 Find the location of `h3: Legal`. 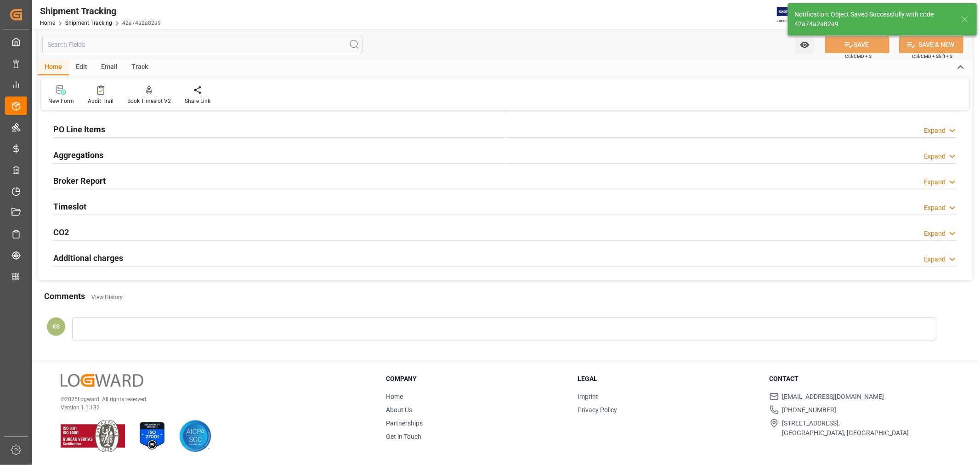

h3: Legal is located at coordinates (668, 378).